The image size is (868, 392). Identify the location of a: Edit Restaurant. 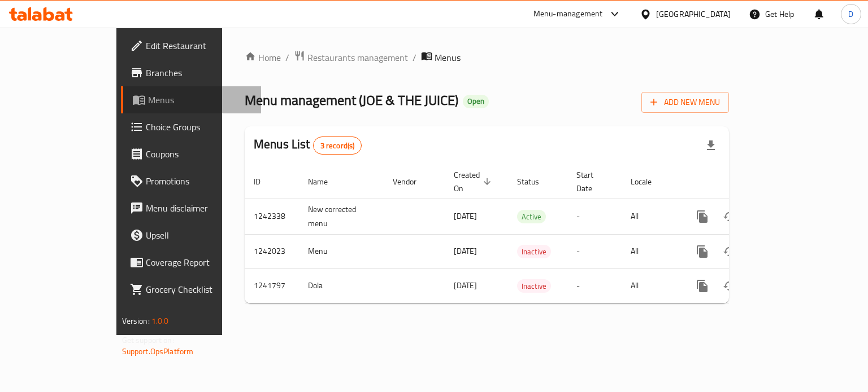
(191, 46).